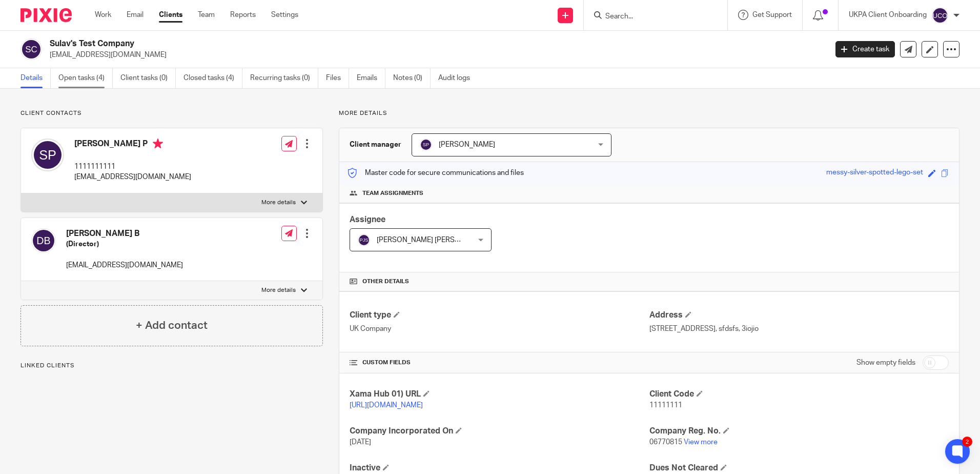 The width and height of the screenshot is (980, 474). What do you see at coordinates (125, 244) in the screenshot?
I see `h5: (Director)` at bounding box center [125, 244].